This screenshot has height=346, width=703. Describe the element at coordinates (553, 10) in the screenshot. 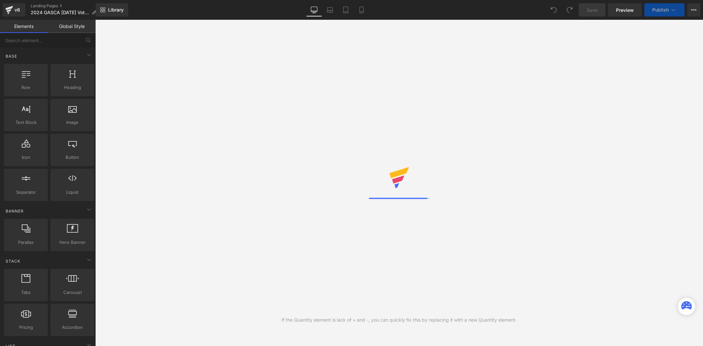

I see `button: Undo` at that location.